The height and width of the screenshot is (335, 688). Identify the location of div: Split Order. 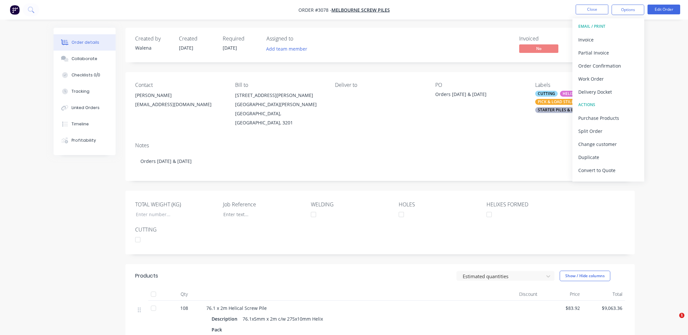
(609, 131).